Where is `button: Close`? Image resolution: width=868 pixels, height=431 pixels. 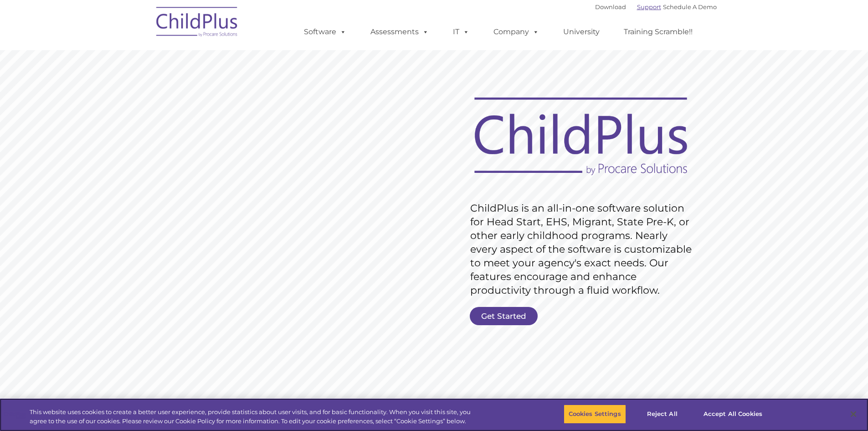 button: Close is located at coordinates (854, 414).